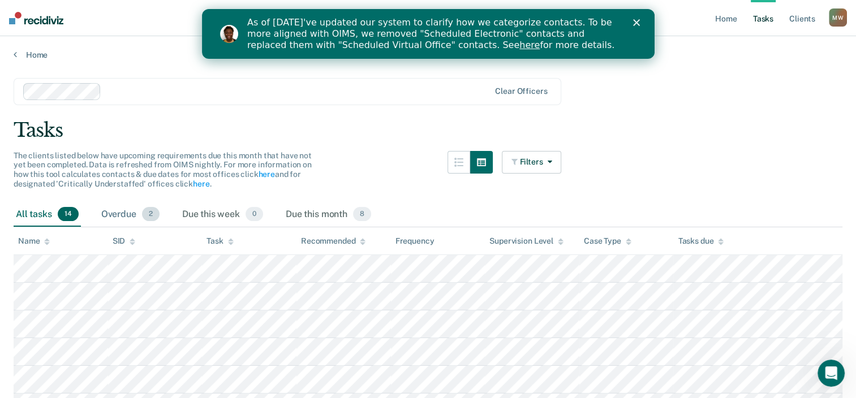  I want to click on div: SID, so click(124, 241).